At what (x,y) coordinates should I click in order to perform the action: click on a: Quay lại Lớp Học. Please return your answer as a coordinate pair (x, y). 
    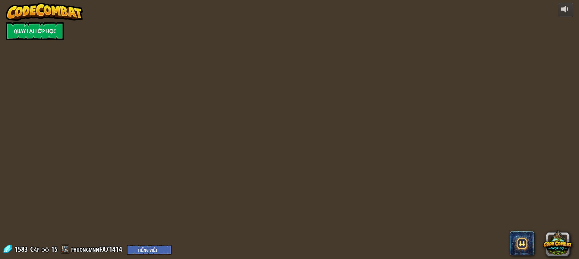
    Looking at the image, I should click on (35, 31).